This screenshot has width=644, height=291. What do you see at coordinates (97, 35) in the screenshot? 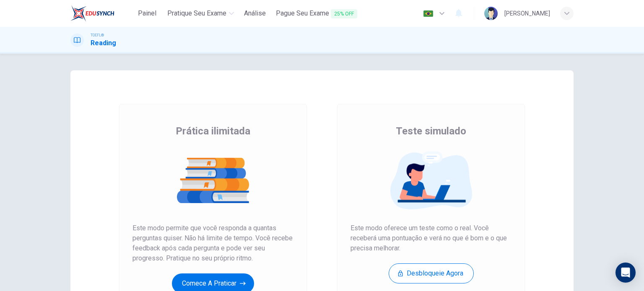
I see `span: TOEFL®` at bounding box center [97, 35].